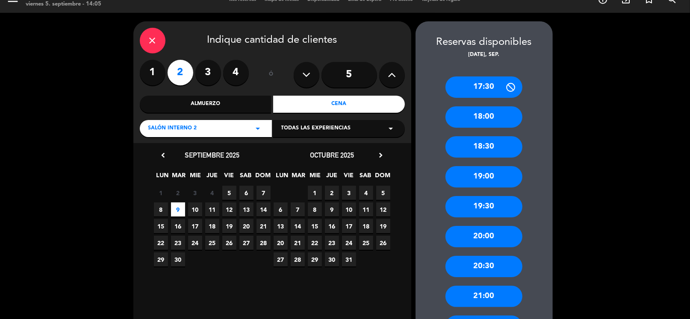 The image size is (690, 319). I want to click on span: 31, so click(349, 260).